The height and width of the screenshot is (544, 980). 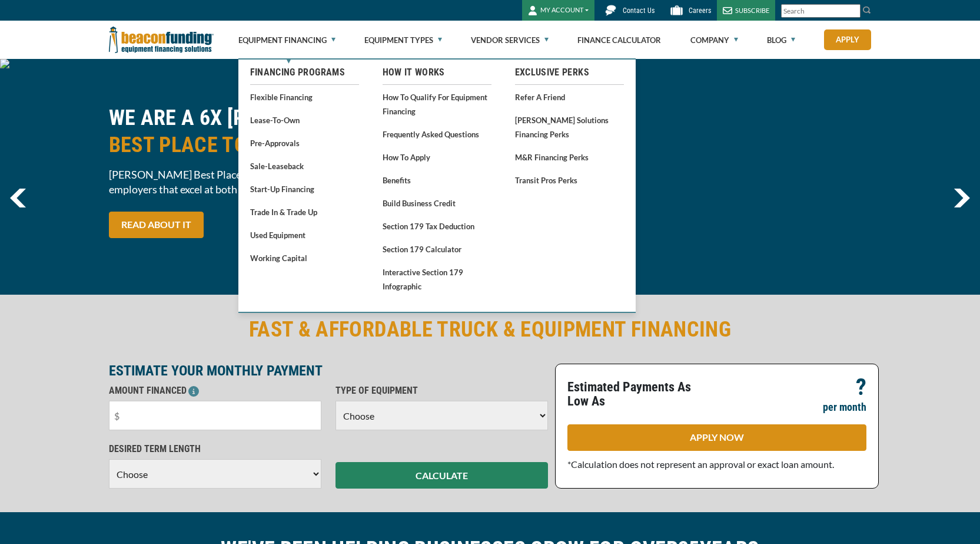 What do you see at coordinates (286, 40) in the screenshot?
I see `a: Equipment Financing` at bounding box center [286, 40].